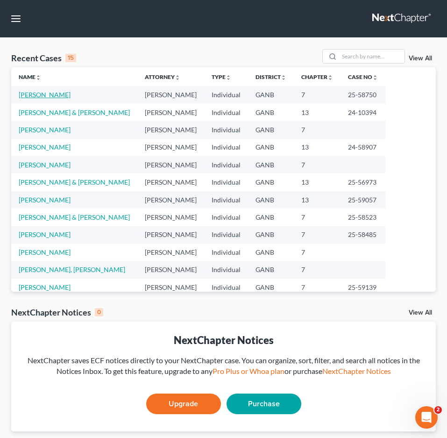 The height and width of the screenshot is (438, 447). Describe the element at coordinates (363, 200) in the screenshot. I see `td: 25-59057` at that location.